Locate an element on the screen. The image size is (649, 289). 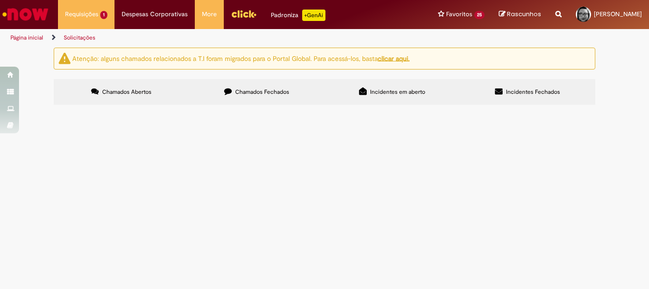
span: Incidentes em aberto is located at coordinates (398, 92).